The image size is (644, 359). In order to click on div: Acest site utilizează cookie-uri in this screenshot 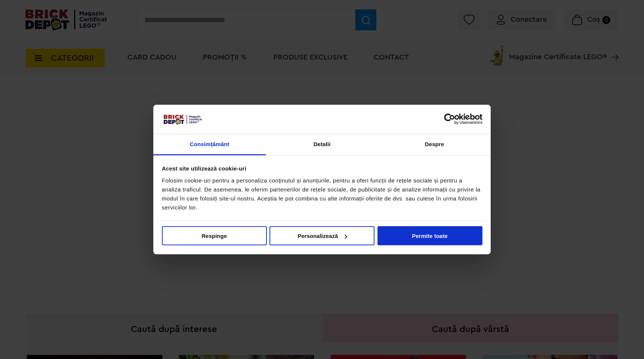, I will do `click(322, 168)`.